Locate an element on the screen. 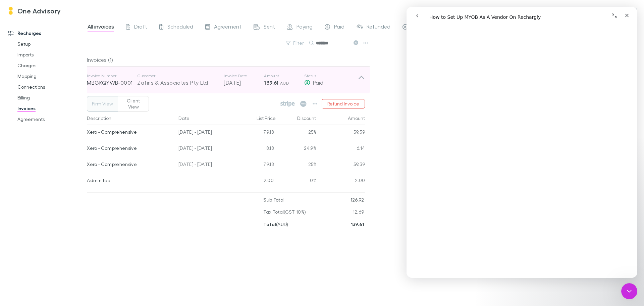  div: Zafiris & Associates Pty Ltd is located at coordinates (177, 83).